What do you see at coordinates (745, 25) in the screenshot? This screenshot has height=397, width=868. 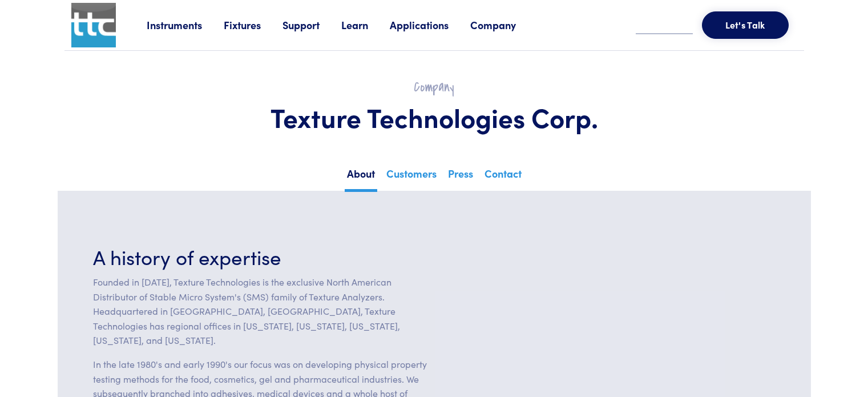 I see `button: Let's Talk` at bounding box center [745, 25].